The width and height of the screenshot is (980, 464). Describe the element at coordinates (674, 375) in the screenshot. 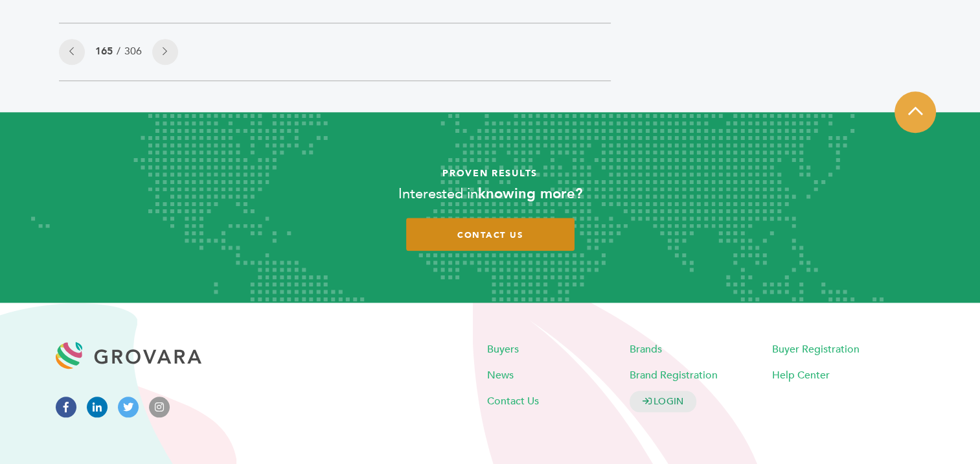

I see `a: Brand Registration` at that location.